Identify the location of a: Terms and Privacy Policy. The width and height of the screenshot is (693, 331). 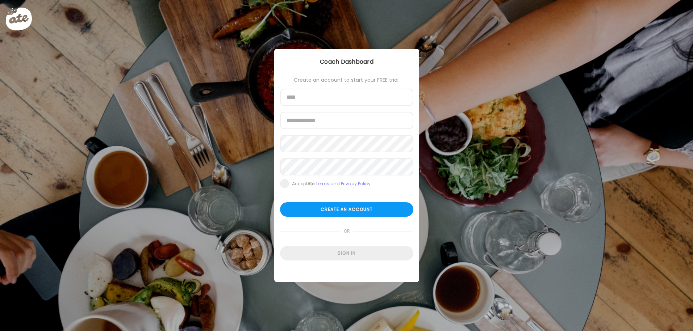
(343, 184).